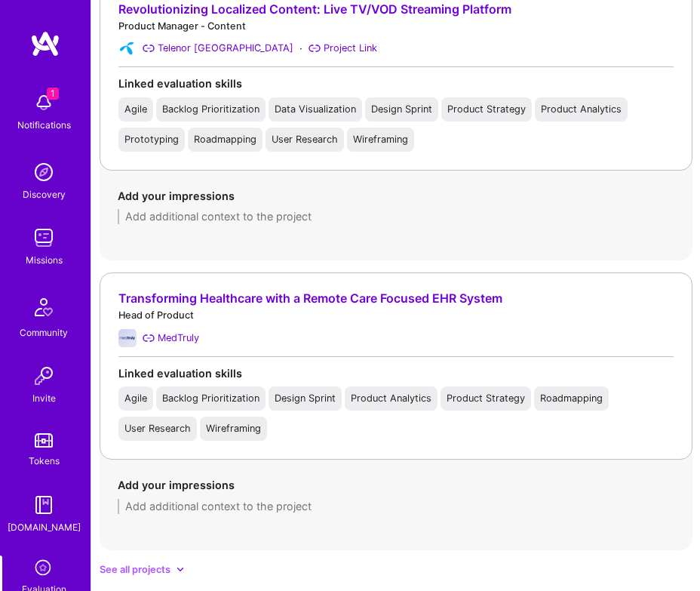  Describe the element at coordinates (178, 338) in the screenshot. I see `div: MedTruly` at that location.